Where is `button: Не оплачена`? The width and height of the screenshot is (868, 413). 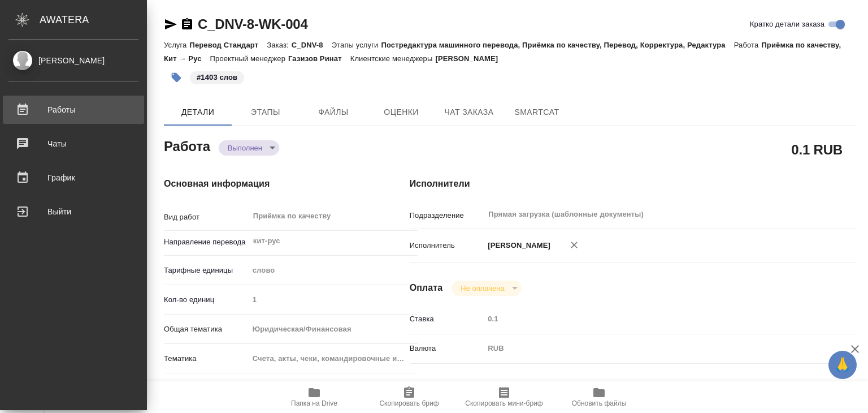
button: Не оплачена is located at coordinates (482, 288).